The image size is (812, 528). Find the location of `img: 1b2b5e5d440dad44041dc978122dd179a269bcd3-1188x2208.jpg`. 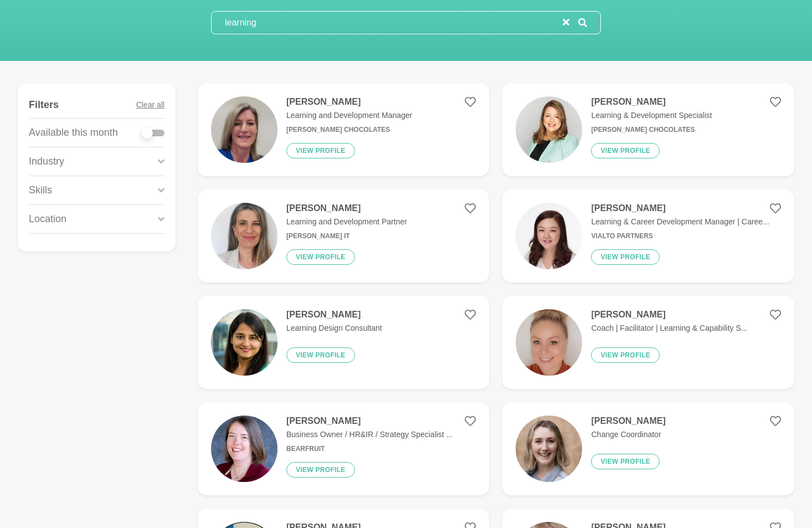

img: 1b2b5e5d440dad44041dc978122dd179a269bcd3-1188x2208.jpg is located at coordinates (549, 342).